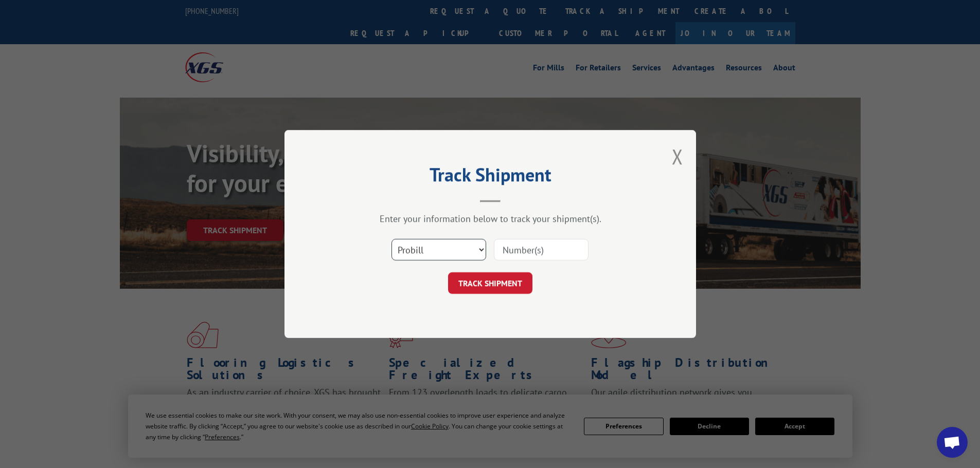  What do you see at coordinates (490, 284) in the screenshot?
I see `button: TRACK SHIPMENT` at bounding box center [490, 284].